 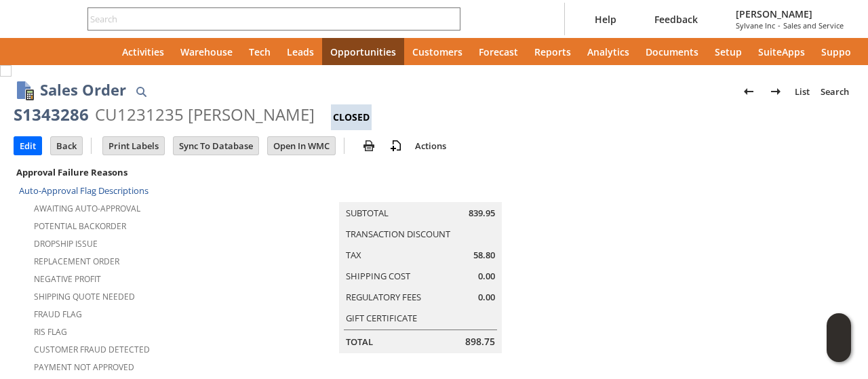 What do you see at coordinates (840, 52) in the screenshot?
I see `span: Support` at bounding box center [840, 52].